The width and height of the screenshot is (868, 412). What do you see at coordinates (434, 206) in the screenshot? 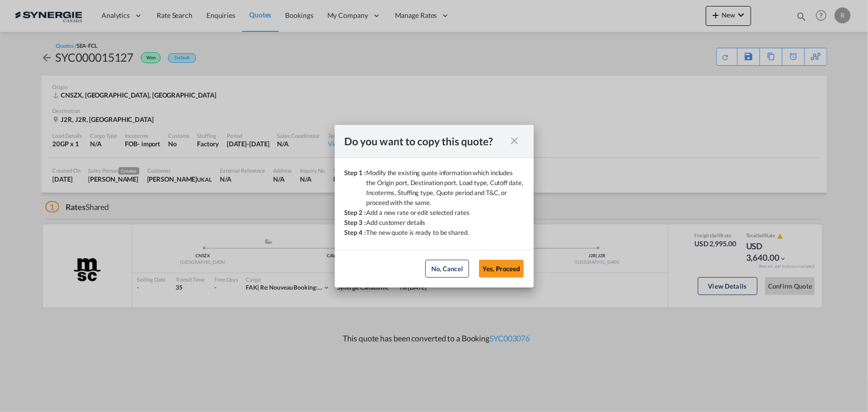
I see `md-dialog: Step 1 : ...` at bounding box center [434, 206].